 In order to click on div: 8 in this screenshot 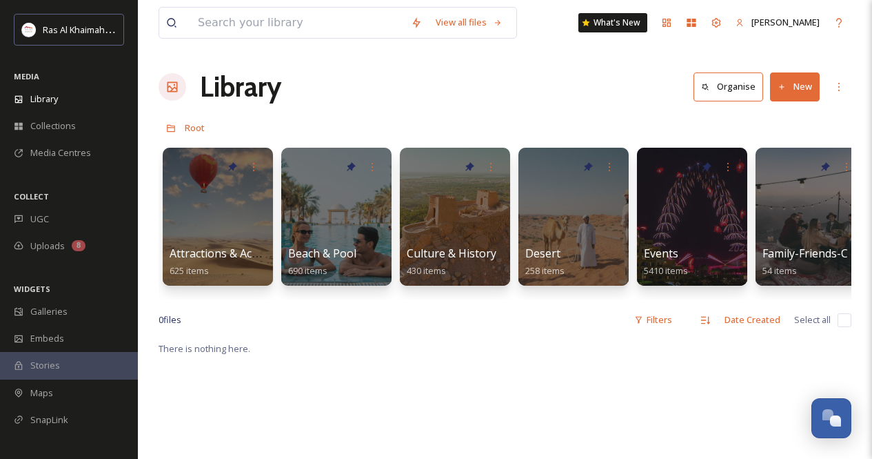, I will do `click(79, 246)`.